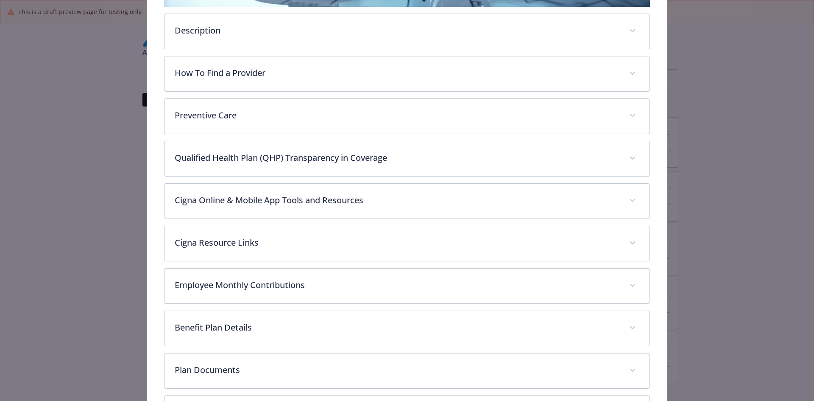 The image size is (814, 401). I want to click on p: Cigna Resource Links, so click(397, 243).